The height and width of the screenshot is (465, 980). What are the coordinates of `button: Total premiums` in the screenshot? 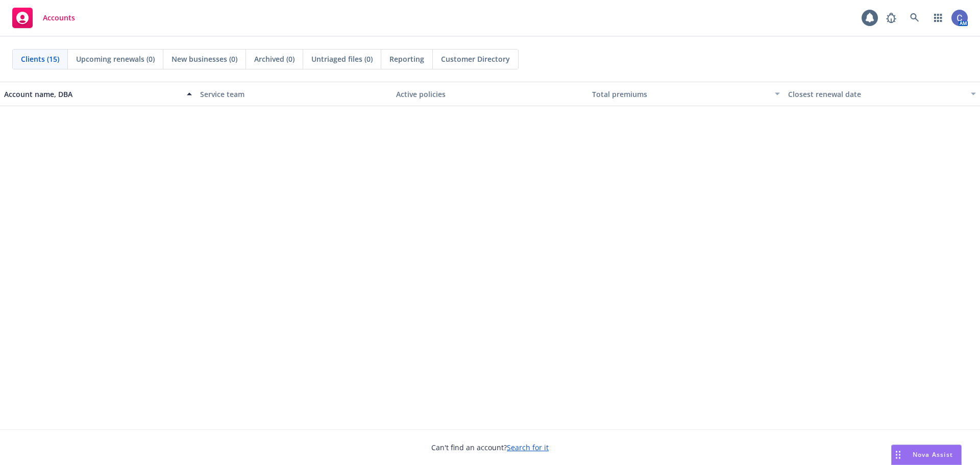 It's located at (686, 94).